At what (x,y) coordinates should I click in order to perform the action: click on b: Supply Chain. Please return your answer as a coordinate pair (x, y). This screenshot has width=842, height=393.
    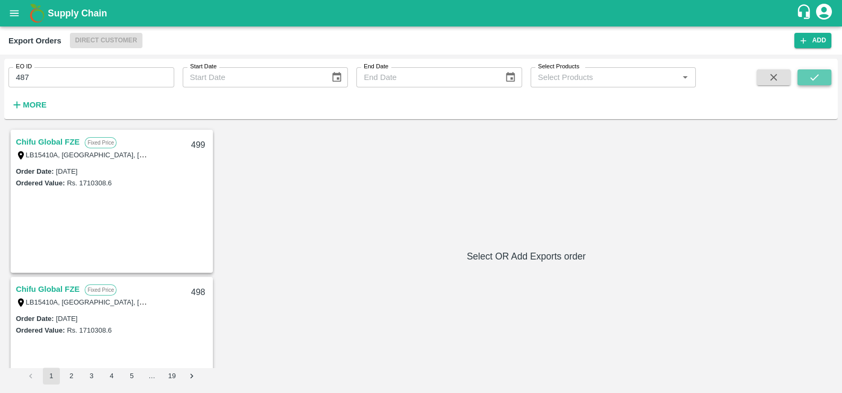
    Looking at the image, I should click on (77, 13).